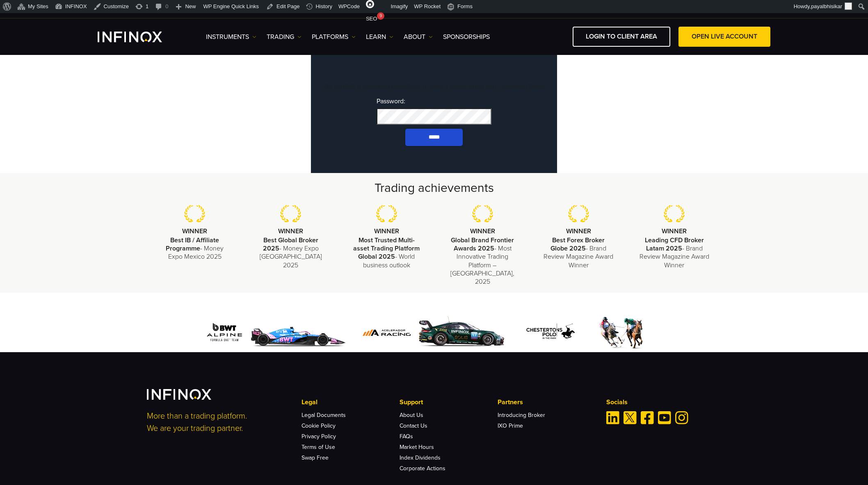 This screenshot has width=868, height=485. I want to click on label: Password:, so click(434, 111).